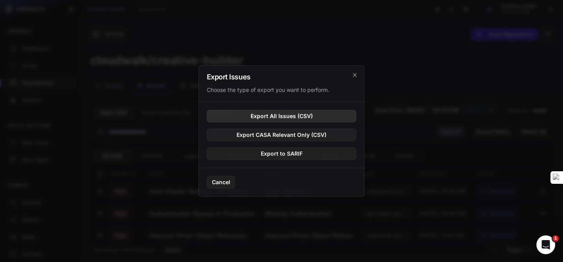 This screenshot has width=563, height=262. What do you see at coordinates (281, 77) in the screenshot?
I see `h2: Export Issues` at bounding box center [281, 77].